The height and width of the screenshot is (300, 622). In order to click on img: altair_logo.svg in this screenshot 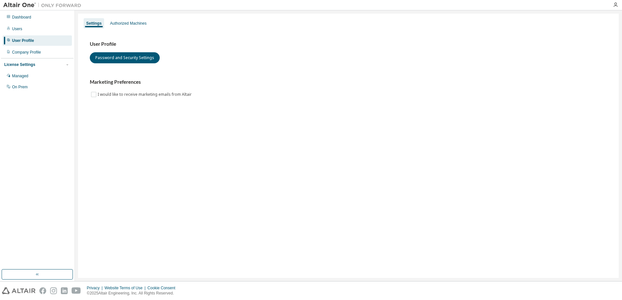, I will do `click(19, 291)`.